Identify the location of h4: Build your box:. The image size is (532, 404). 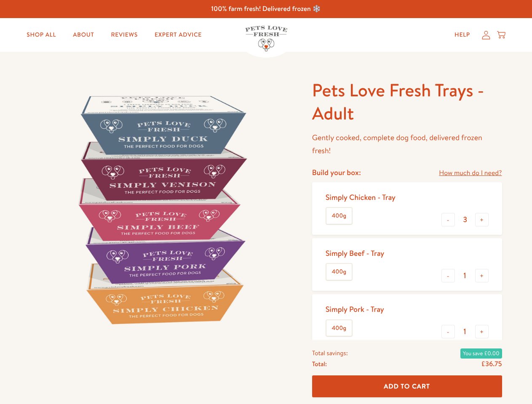
(337, 172).